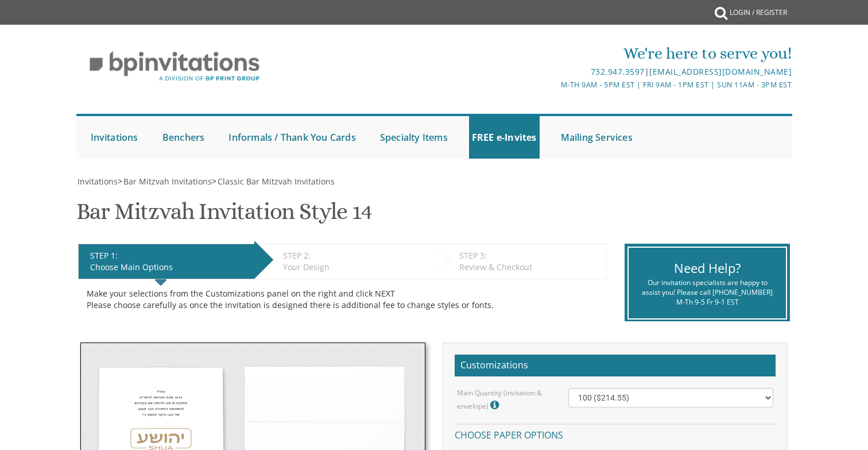 The image size is (868, 450). Describe the element at coordinates (276, 181) in the screenshot. I see `span: Classic Bar Mitzvah Invitations` at that location.